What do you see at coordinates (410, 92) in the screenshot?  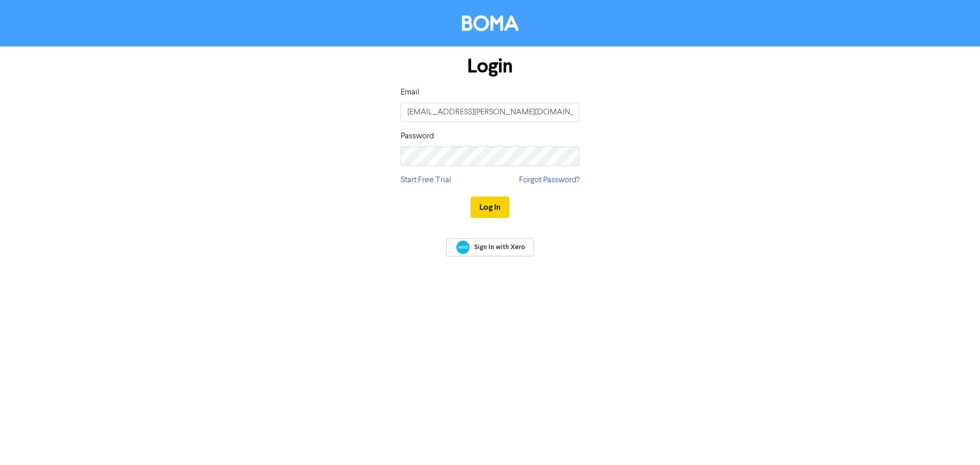 I see `label: Email` at bounding box center [410, 92].